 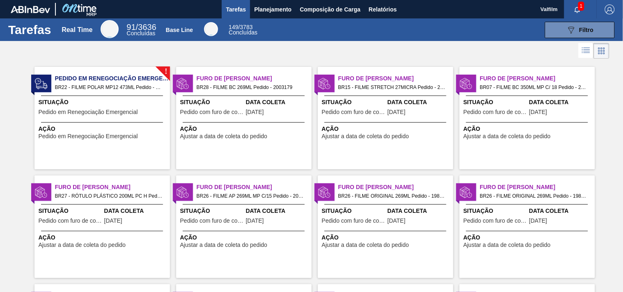 What do you see at coordinates (330, 9) in the screenshot?
I see `span: Composição de Carga` at bounding box center [330, 9].